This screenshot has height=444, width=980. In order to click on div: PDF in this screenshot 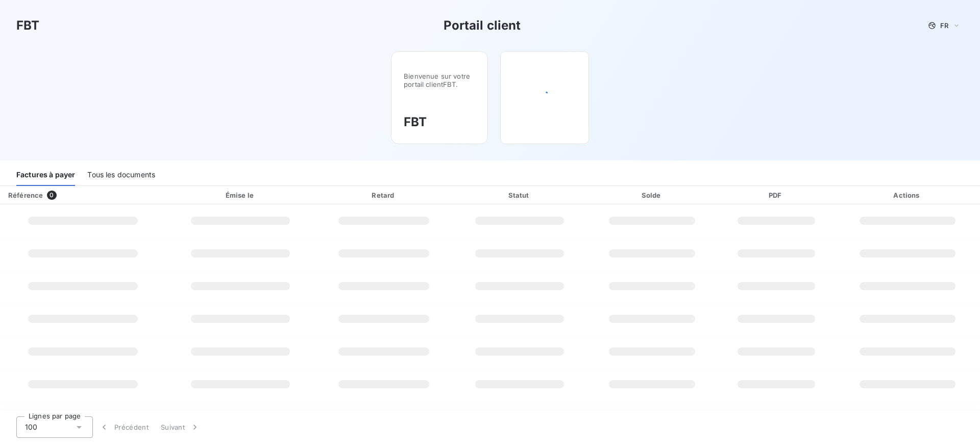, I will do `click(776, 195)`.